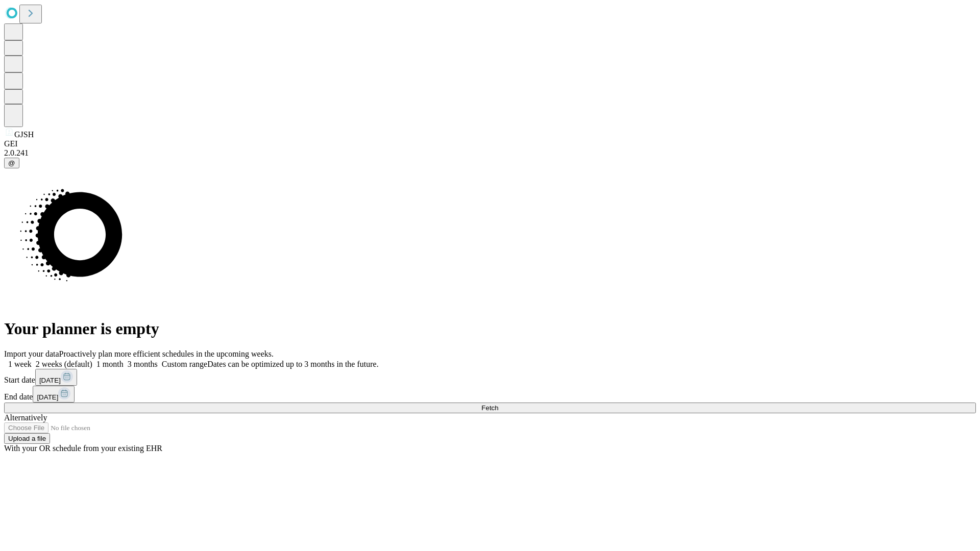  I want to click on span: 1 month, so click(110, 363).